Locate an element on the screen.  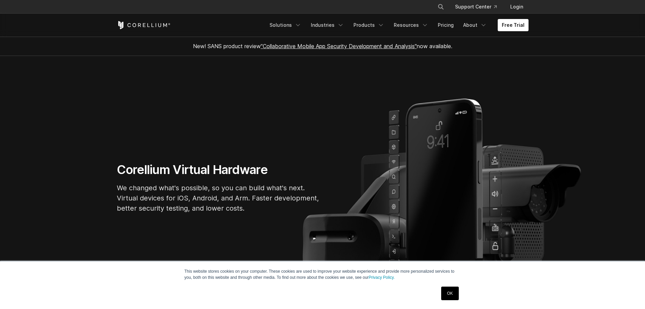
a: Solutions is located at coordinates (286, 25).